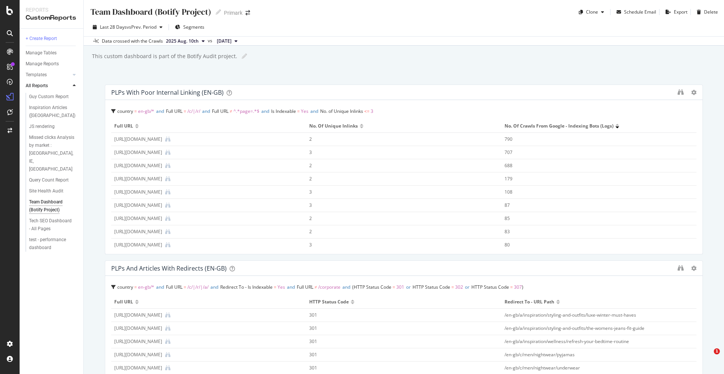 This screenshot has height=374, width=724. Describe the element at coordinates (138, 218) in the screenshot. I see `div: https://www.primark.com/en-gb/c/women/clothing/tops-and-t-shirts/going-out-tops` at that location.